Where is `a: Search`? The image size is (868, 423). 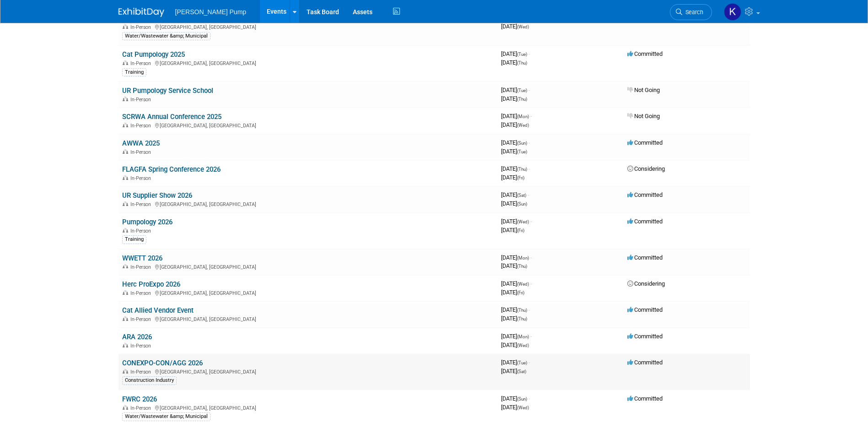
a: Search is located at coordinates (691, 12).